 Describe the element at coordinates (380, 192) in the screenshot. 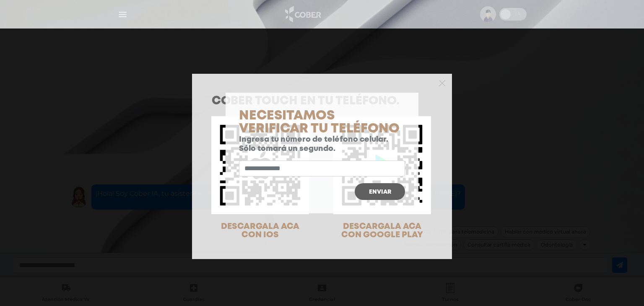

I see `button: Enviar` at that location.